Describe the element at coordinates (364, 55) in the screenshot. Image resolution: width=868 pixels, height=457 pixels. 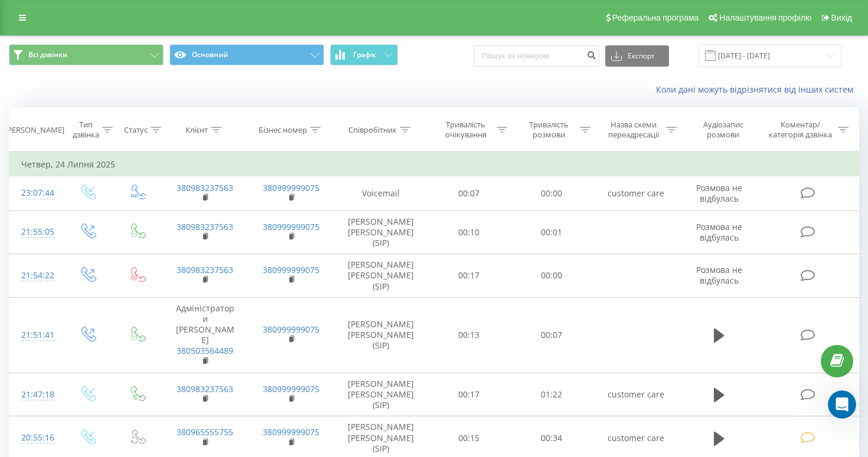
I see `button: Графік` at that location.